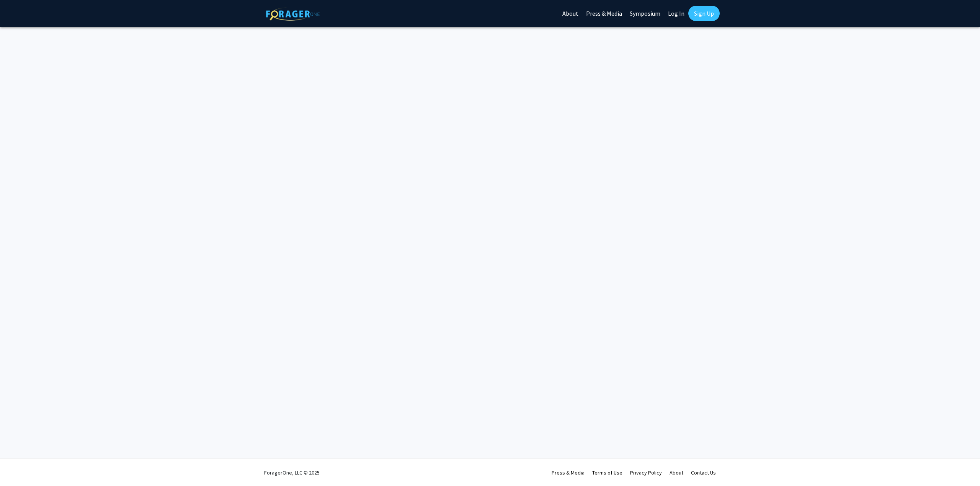  I want to click on div: ForagerOne, LLC © 2025, so click(292, 473).